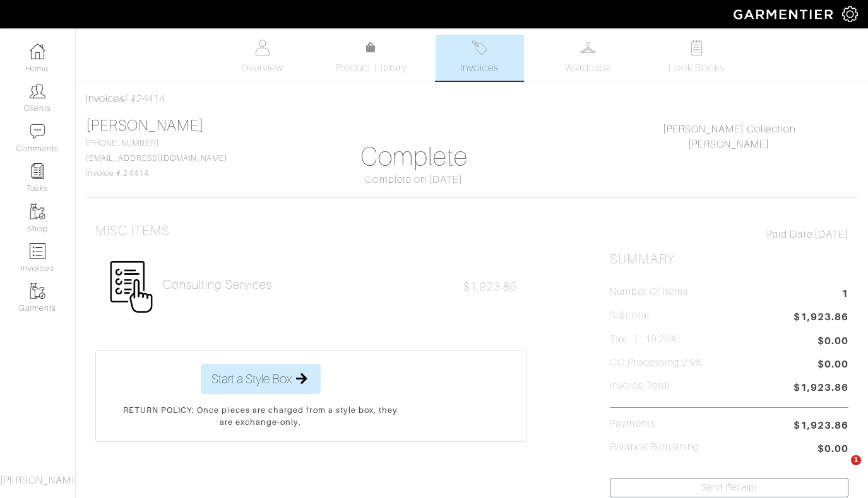  Describe the element at coordinates (589, 58) in the screenshot. I see `a: Wardrobe` at that location.